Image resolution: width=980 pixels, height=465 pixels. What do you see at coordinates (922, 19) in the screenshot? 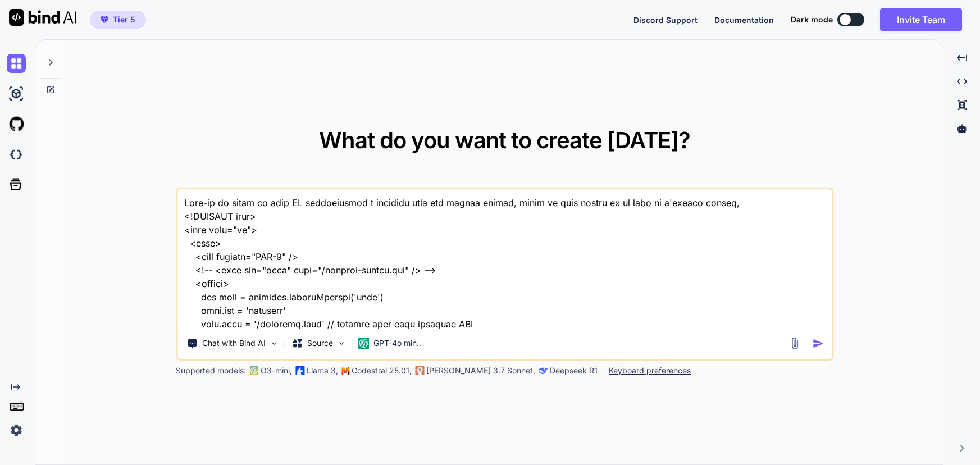
I see `button: Invite Team` at bounding box center [922, 19].